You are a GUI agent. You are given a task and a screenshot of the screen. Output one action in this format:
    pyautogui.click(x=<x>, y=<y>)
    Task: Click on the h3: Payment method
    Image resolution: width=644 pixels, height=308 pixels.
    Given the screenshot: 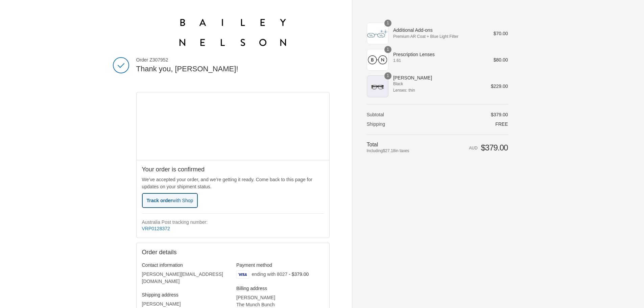 What is the action you would take?
    pyautogui.click(x=280, y=265)
    